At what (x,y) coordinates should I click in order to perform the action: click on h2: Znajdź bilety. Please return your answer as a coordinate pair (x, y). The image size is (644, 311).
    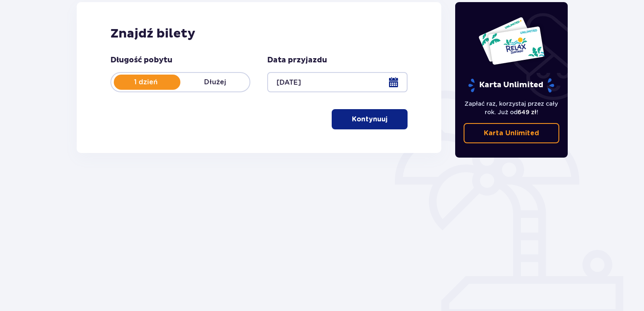
    Looking at the image, I should click on (259, 34).